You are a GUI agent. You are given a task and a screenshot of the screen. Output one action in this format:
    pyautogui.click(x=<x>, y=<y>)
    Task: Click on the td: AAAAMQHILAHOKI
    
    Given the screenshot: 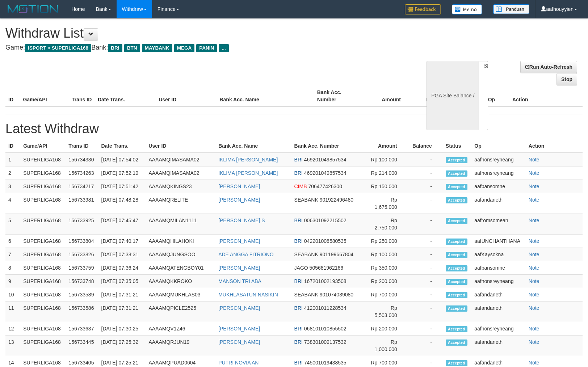 What is the action you would take?
    pyautogui.click(x=180, y=241)
    